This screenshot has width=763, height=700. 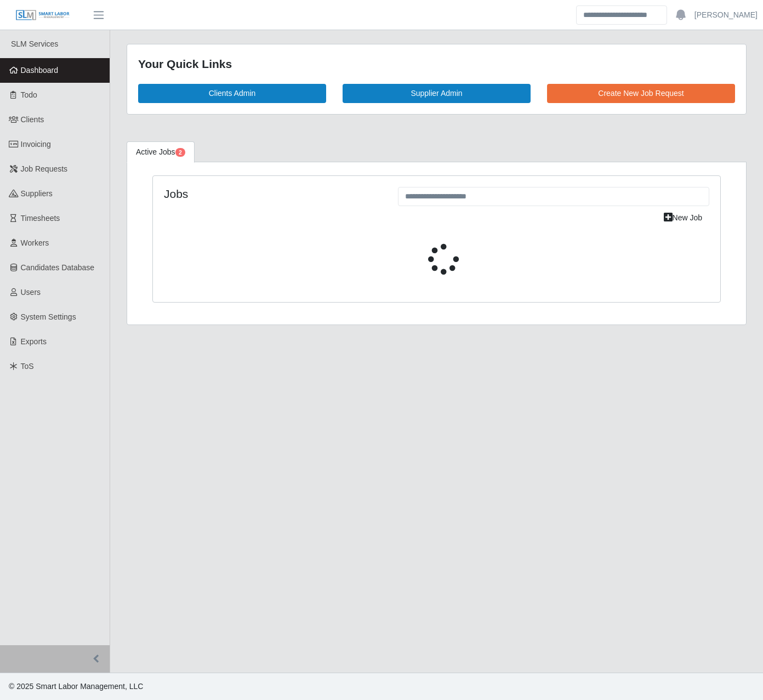 What do you see at coordinates (272, 193) in the screenshot?
I see `h4: Jobs` at bounding box center [272, 193].